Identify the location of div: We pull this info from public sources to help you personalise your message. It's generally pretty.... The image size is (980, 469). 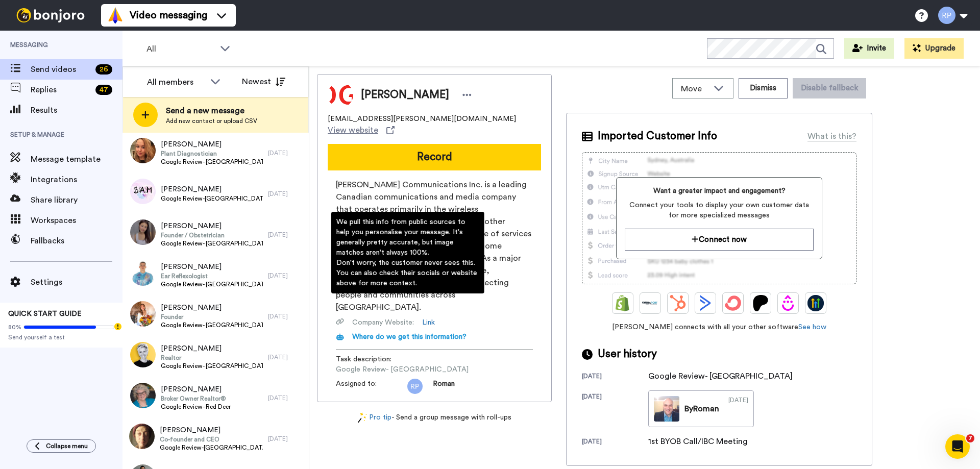
(408, 253).